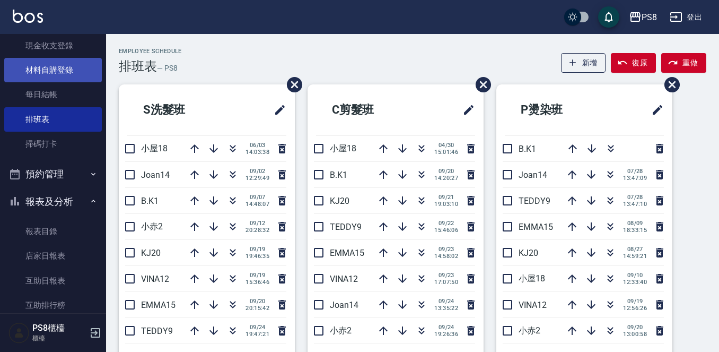  Describe the element at coordinates (633, 63) in the screenshot. I see `button: 復原` at that location.